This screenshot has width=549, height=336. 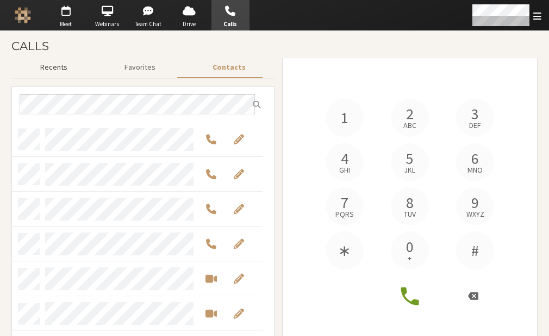 I want to click on span: 3, so click(x=475, y=114).